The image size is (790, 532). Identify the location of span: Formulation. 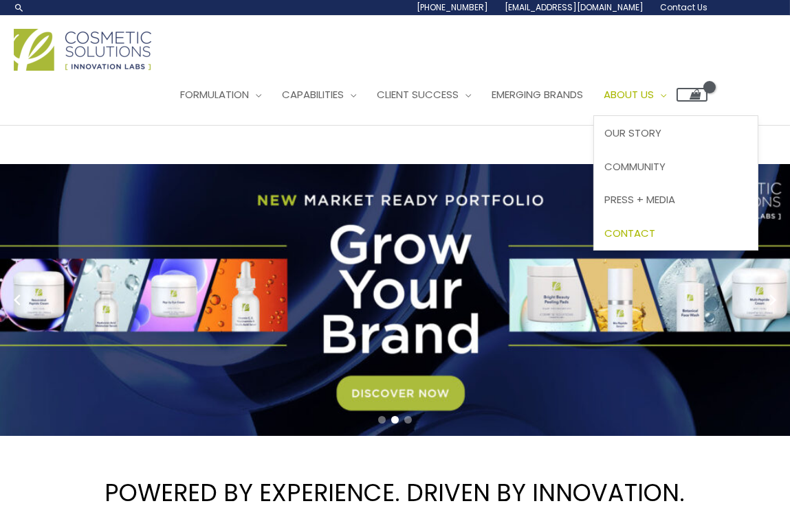
(215, 94).